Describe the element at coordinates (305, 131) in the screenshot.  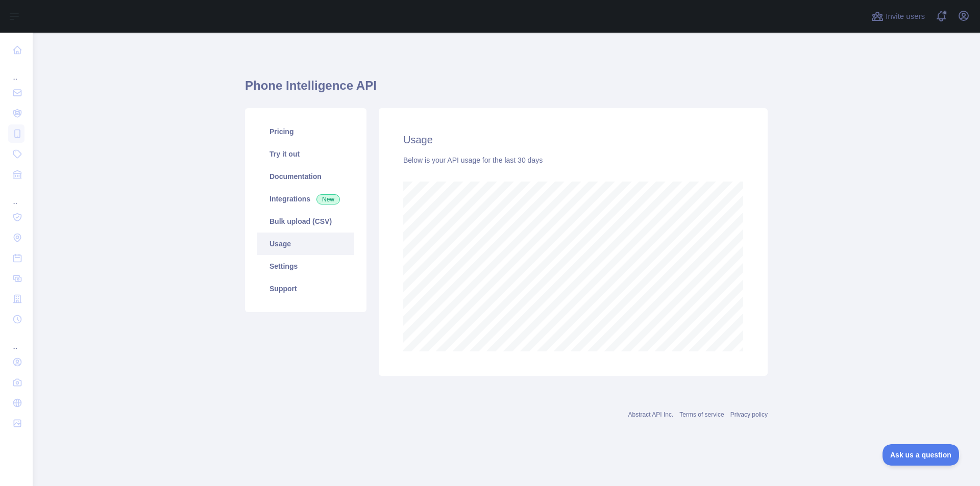
I see `a: Pricing` at that location.